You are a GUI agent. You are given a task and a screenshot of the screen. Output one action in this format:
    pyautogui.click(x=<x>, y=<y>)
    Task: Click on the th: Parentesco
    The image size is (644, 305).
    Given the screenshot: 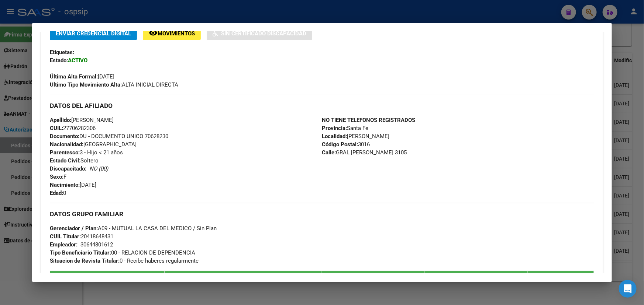 What is the action you would take?
    pyautogui.click(x=476, y=280)
    